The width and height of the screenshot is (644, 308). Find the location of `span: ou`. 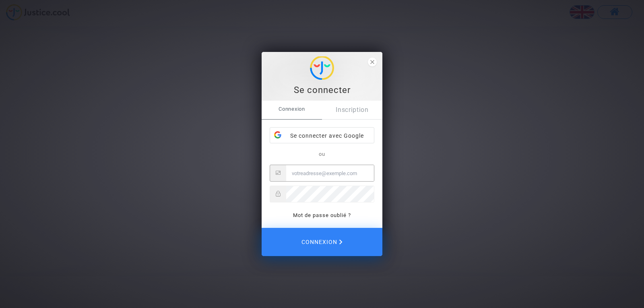

span: ou is located at coordinates (322, 154).